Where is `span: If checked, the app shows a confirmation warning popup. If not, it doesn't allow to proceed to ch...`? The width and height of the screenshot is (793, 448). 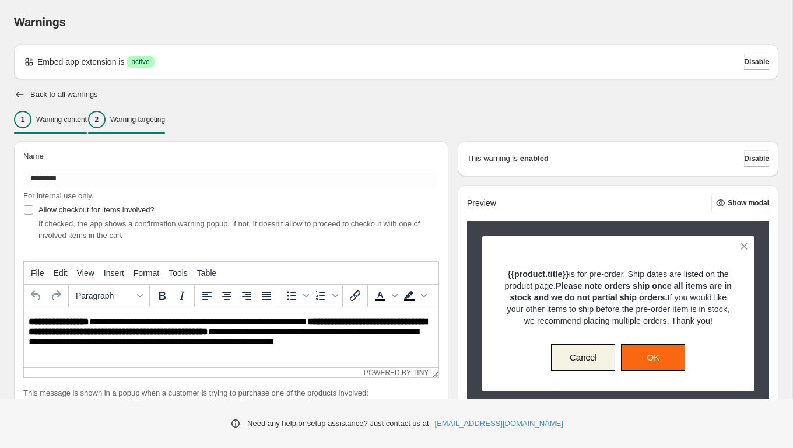
span: If checked, the app shows a confirmation warning popup. If not, it doesn't allow to proceed to ch... is located at coordinates (229, 229).